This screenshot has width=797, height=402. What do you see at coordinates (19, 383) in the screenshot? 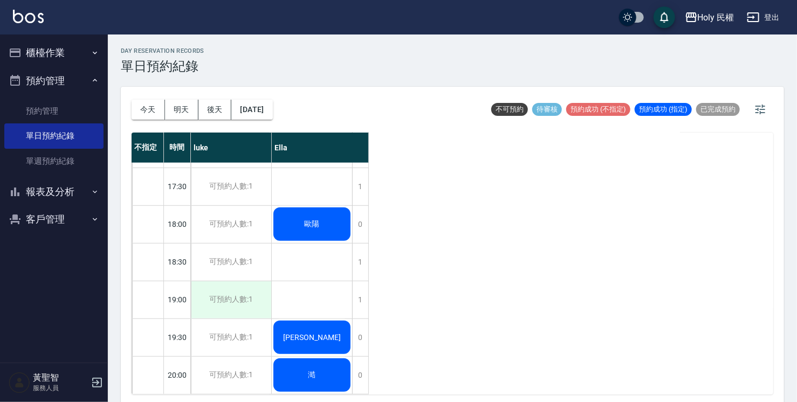
I see `img: Person` at bounding box center [19, 383].